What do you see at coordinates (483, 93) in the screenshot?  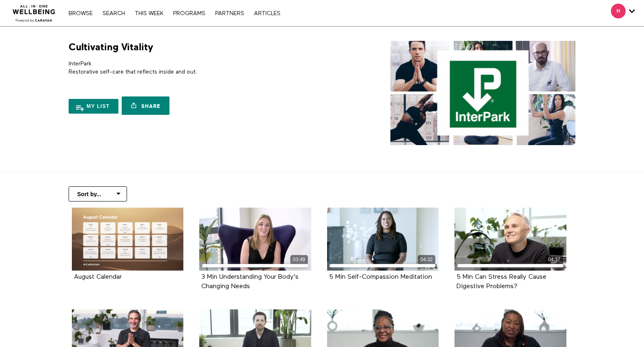 I see `img: Cultivating Vitality` at bounding box center [483, 93].